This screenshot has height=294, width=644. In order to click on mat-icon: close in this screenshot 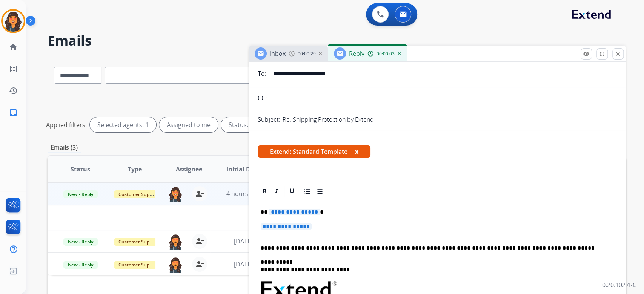, I will do `click(618, 54)`.